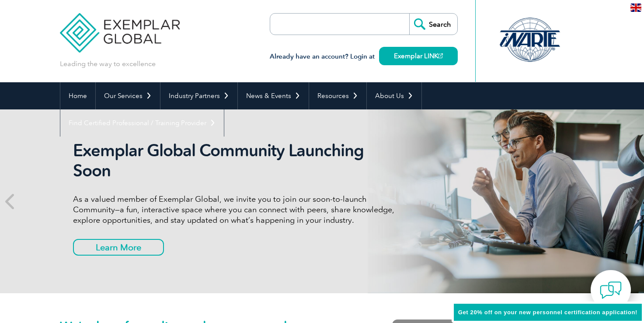 The image size is (644, 323). Describe the element at coordinates (119, 247) in the screenshot. I see `a: Learn More` at that location.